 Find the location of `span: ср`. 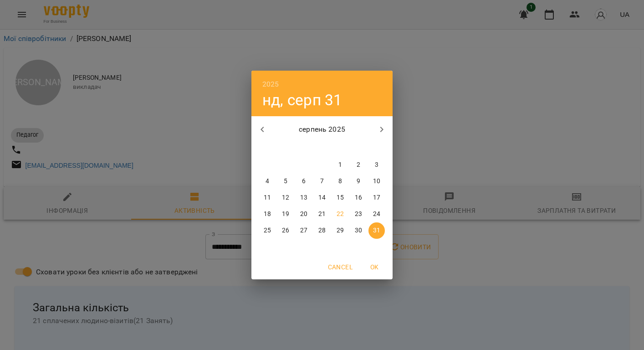

span: ср is located at coordinates (304, 147).